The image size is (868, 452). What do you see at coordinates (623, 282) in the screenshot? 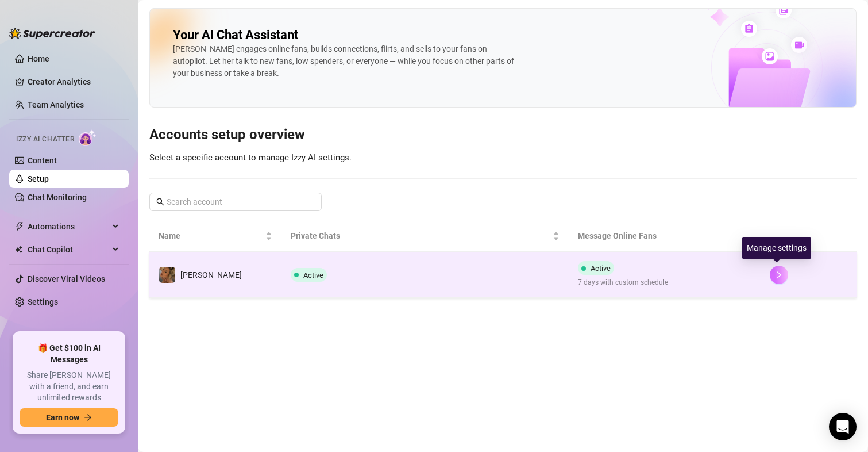
I see `span: 7 days with custom schedule` at bounding box center [623, 282].